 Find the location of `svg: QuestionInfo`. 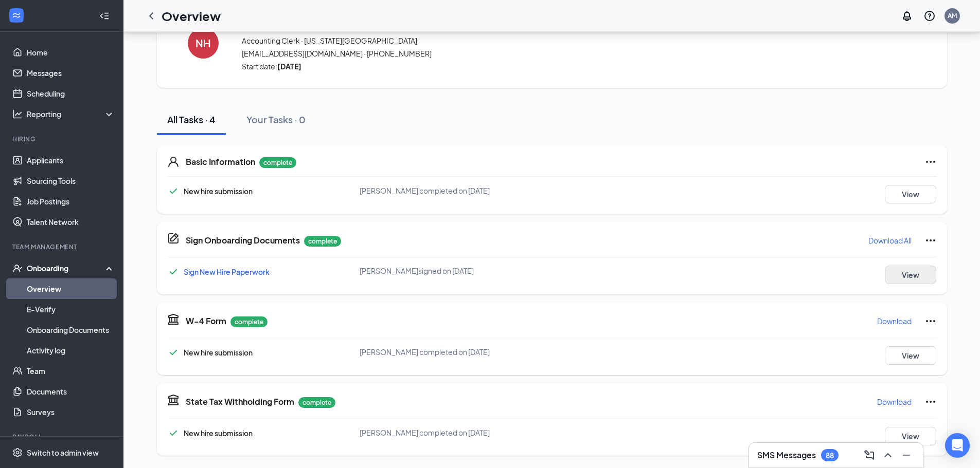

svg: QuestionInfo is located at coordinates (930, 16).